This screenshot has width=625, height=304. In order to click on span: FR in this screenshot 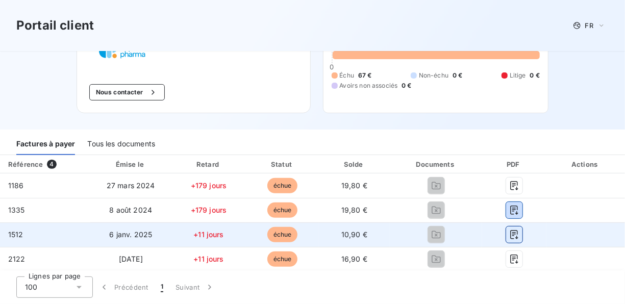, I will do `click(589, 26)`.